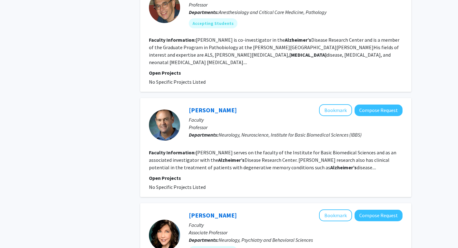  Describe the element at coordinates (266, 240) in the screenshot. I see `span: Neurology, Psychiatry and Behavioral Sciences` at that location.